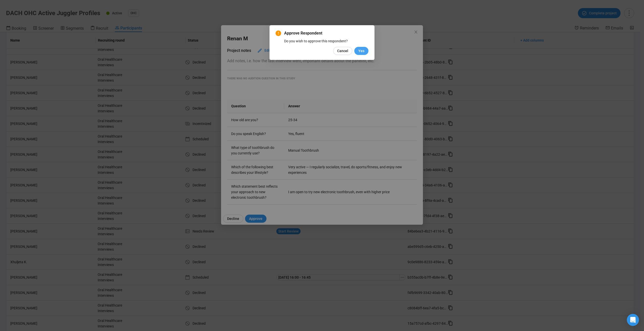 The height and width of the screenshot is (331, 644). Describe the element at coordinates (278, 34) in the screenshot. I see `span: exclamation-circle` at that location.